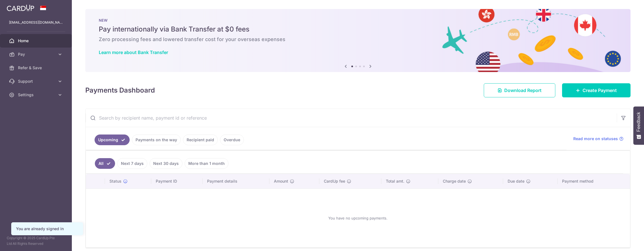 Image resolution: width=644 pixels, height=251 pixels. I want to click on span: Settings, so click(36, 95).